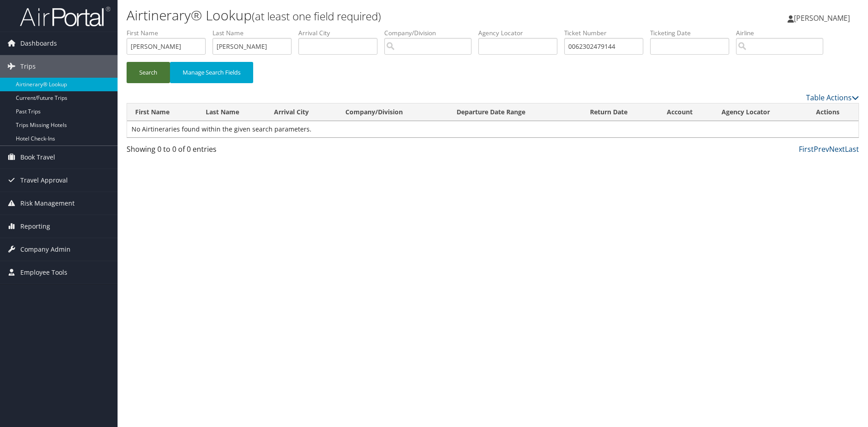 The image size is (868, 427). Describe the element at coordinates (837, 149) in the screenshot. I see `a: Next` at that location.